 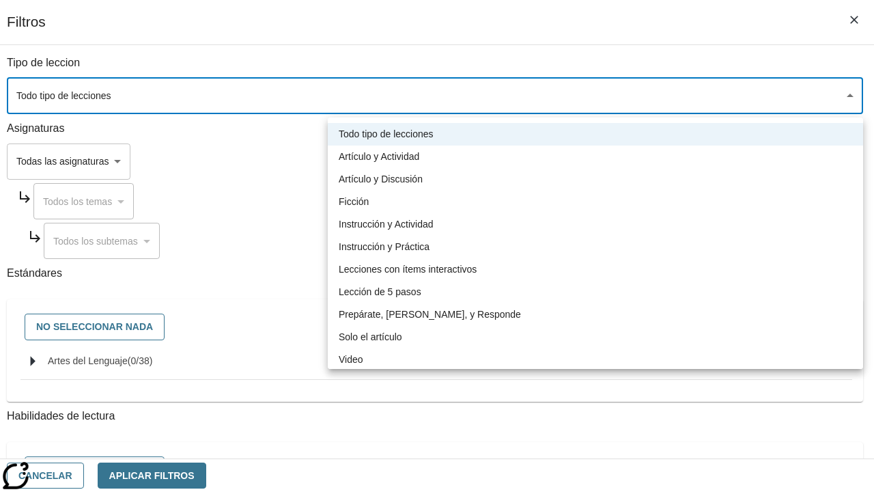 I want to click on li: Instrucción y Actividad, so click(x=595, y=224).